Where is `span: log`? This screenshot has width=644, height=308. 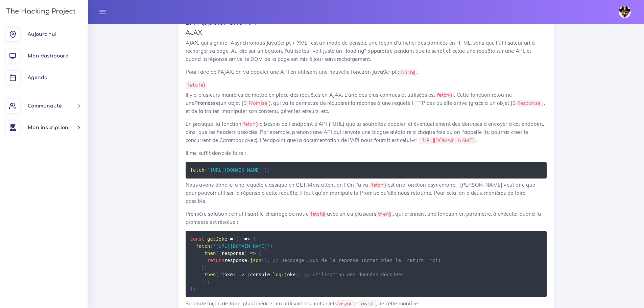
span: log is located at coordinates (277, 275).